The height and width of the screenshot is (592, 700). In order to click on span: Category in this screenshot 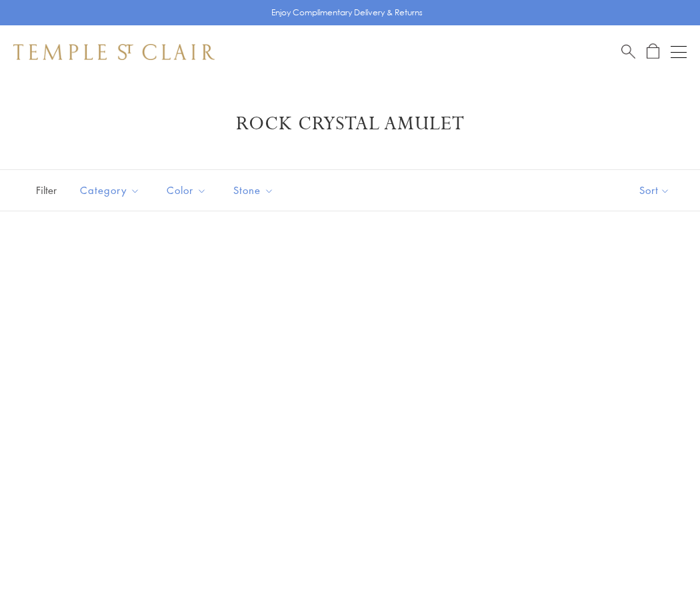, I will do `click(111, 190)`.